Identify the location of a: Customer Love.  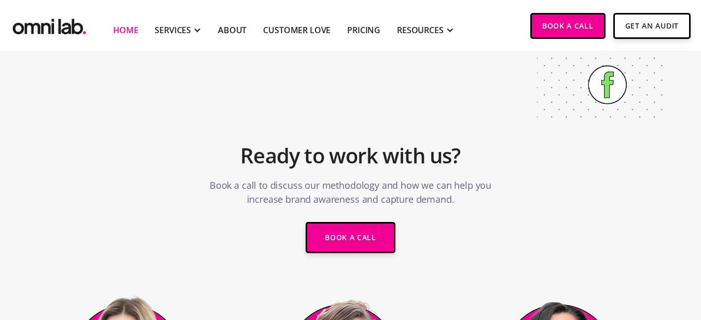
(297, 30).